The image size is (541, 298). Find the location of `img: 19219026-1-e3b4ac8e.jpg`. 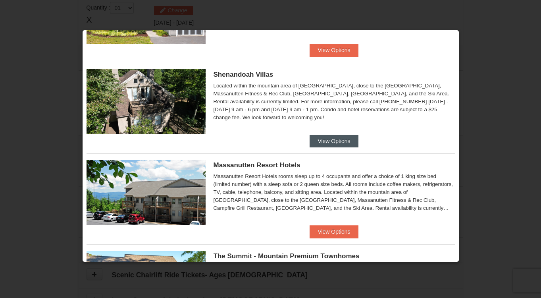

img: 19219026-1-e3b4ac8e.jpg is located at coordinates (146, 192).